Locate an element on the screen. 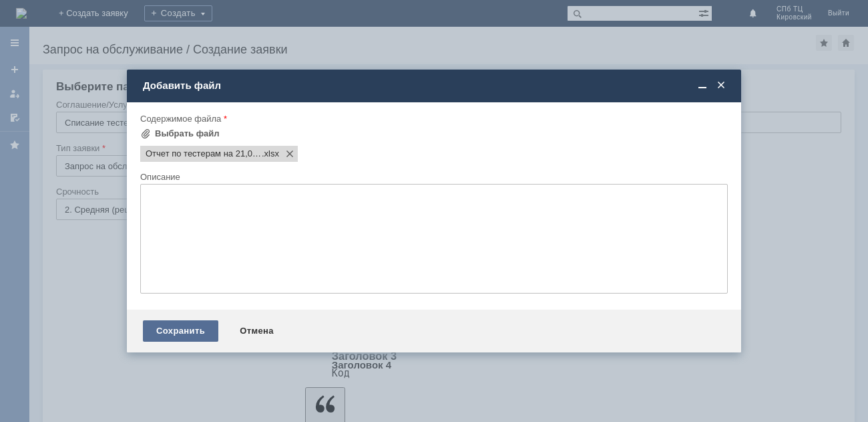  span: Свернуть (Ctrl + M) is located at coordinates (703, 85).